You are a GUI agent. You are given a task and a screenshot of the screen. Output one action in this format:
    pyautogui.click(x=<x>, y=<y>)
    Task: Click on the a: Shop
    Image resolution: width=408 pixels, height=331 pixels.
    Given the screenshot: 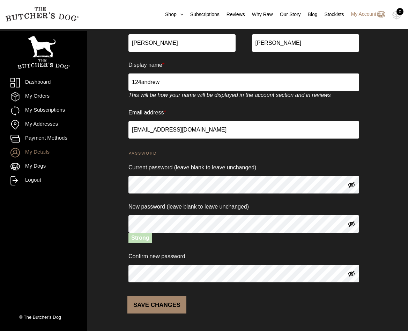 What is the action you would take?
    pyautogui.click(x=171, y=14)
    